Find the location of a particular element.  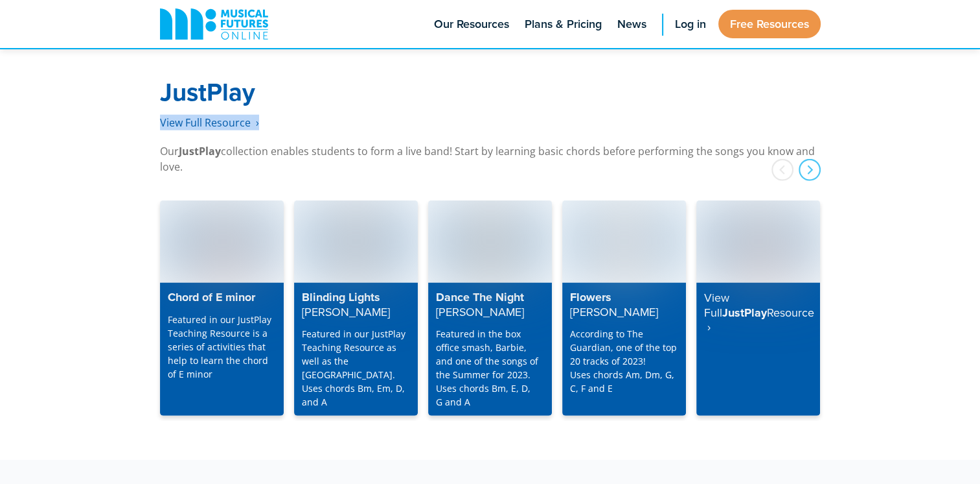

div: next is located at coordinates (810, 169).